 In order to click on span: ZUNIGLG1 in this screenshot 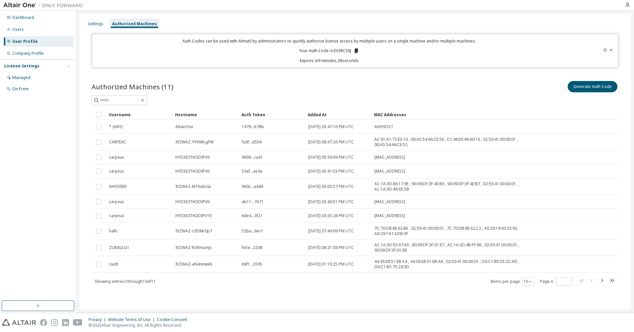, I will do `click(119, 247)`.